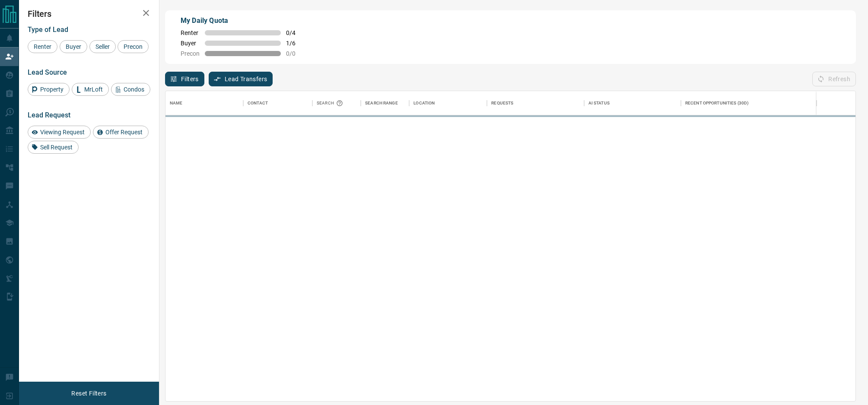  What do you see at coordinates (59, 132) in the screenshot?
I see `div: Viewing Request` at bounding box center [59, 132].